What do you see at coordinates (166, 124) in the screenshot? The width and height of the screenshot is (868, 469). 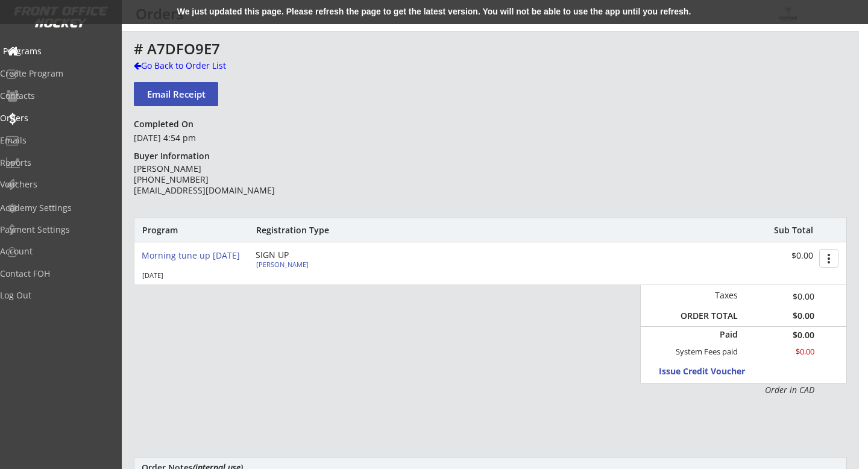 I see `div: Completed On` at bounding box center [166, 124].